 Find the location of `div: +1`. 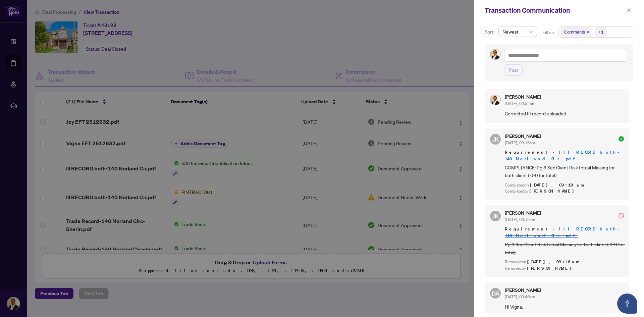

div: +1 is located at coordinates (601, 32).